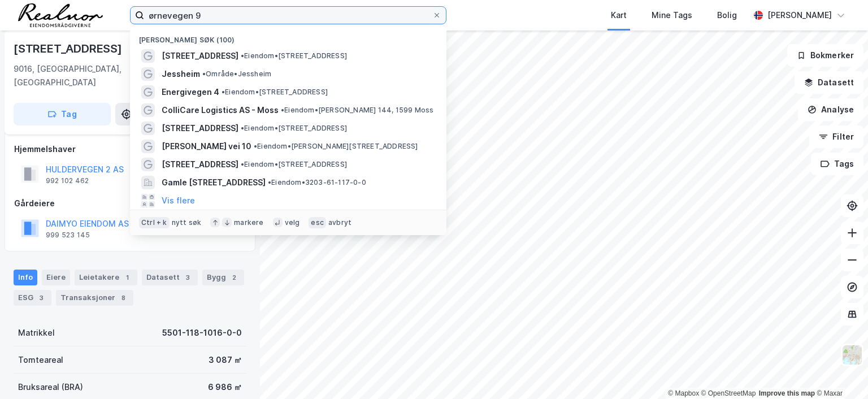 This screenshot has width=868, height=399. I want to click on div: Bygg, so click(223, 278).